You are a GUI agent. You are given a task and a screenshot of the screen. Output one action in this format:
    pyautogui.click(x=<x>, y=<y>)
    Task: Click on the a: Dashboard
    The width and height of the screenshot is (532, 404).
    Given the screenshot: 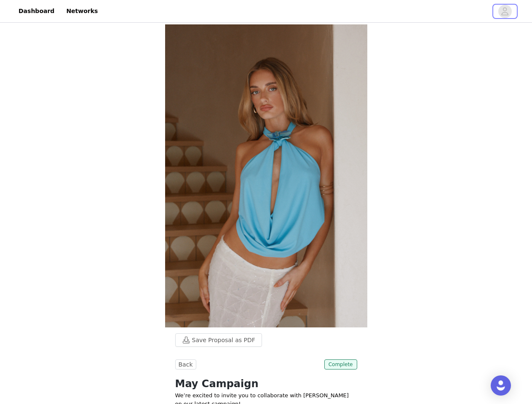 What is the action you would take?
    pyautogui.click(x=36, y=11)
    